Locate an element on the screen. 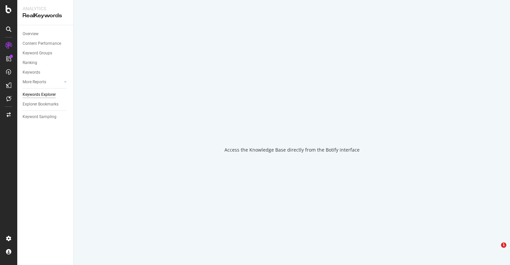 The image size is (510, 265). div: Explorer Bookmarks is located at coordinates (41, 104).